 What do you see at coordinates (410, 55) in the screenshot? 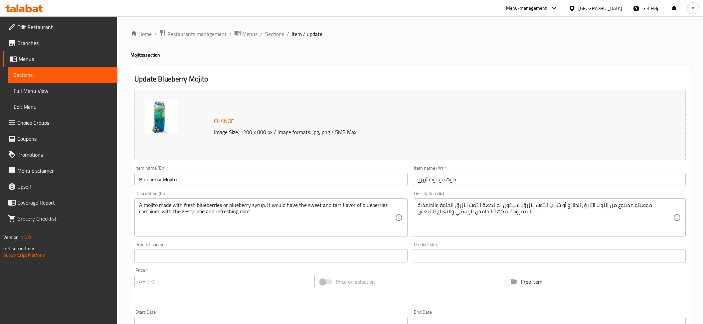
I see `h4: Mojitos section` at bounding box center [410, 55].